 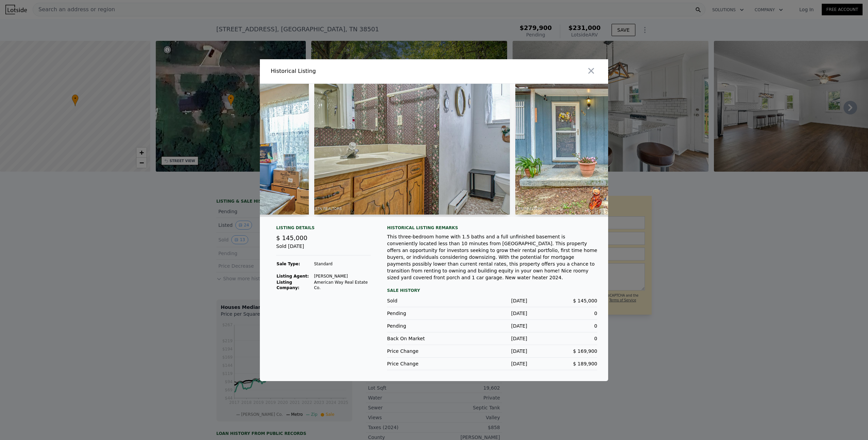 I want to click on div: This three-bedroom home with 1.5 baths and a full unfinished basement is conveniently located les..., so click(x=492, y=257).